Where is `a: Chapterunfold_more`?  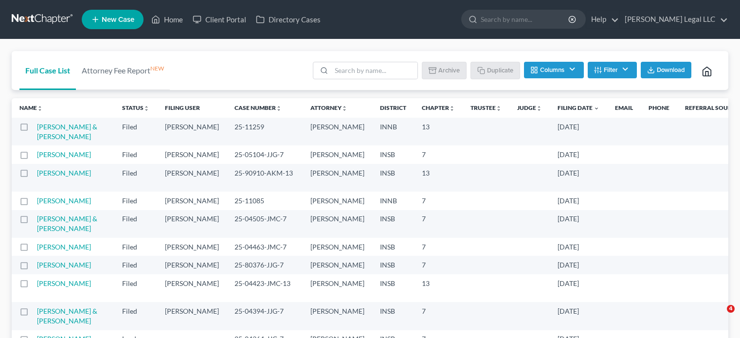 a: Chapterunfold_more is located at coordinates (438, 107).